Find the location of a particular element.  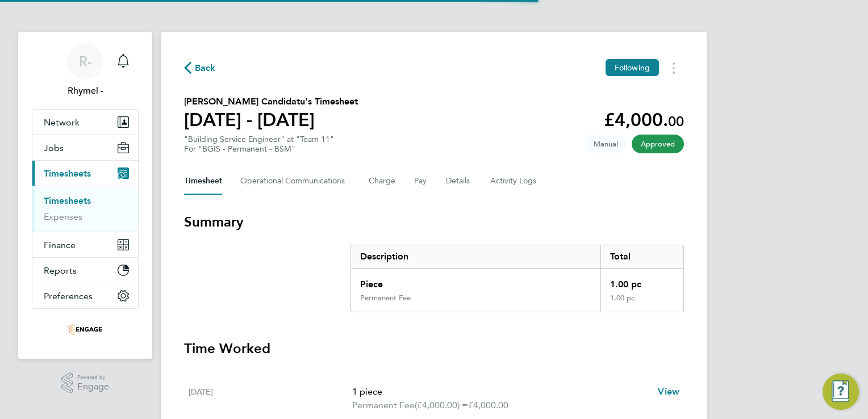

button: Network is located at coordinates (85, 122).